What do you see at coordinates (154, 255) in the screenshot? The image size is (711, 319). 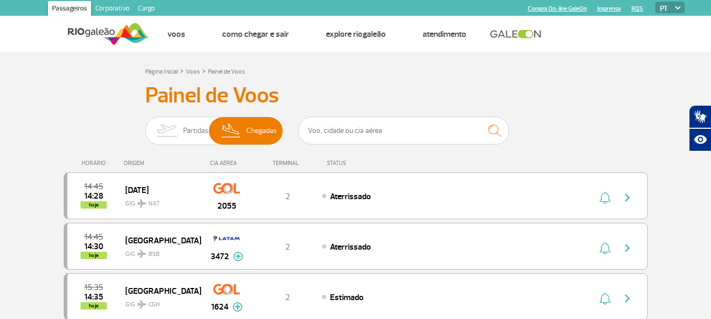 I see `span: BSB` at bounding box center [154, 255].